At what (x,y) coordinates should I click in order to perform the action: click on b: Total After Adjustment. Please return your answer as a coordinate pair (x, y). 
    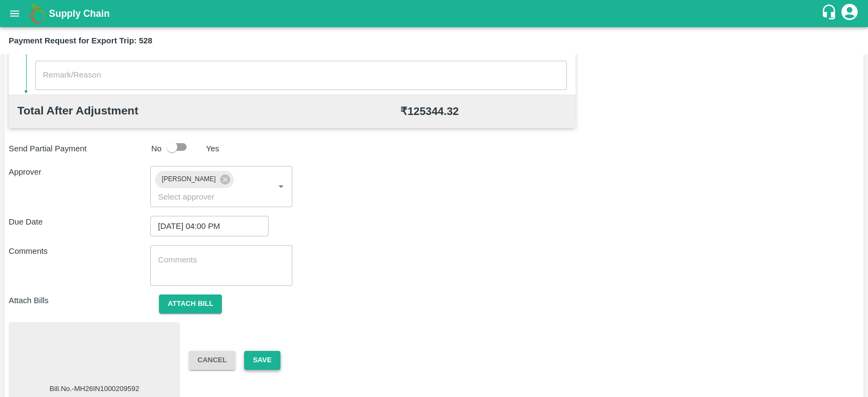
    Looking at the image, I should click on (77, 110).